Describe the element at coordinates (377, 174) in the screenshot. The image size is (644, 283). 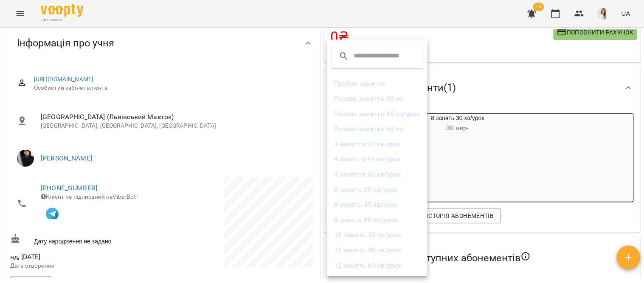
I see `li: 4 заняття 60 хв/урок` at that location.